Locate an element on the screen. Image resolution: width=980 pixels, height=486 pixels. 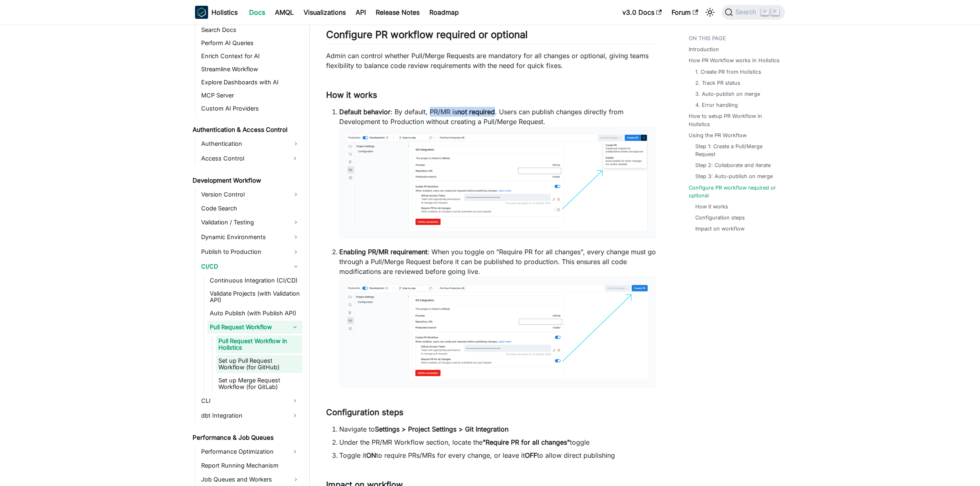
a: Streamline Workflow is located at coordinates (250, 69).